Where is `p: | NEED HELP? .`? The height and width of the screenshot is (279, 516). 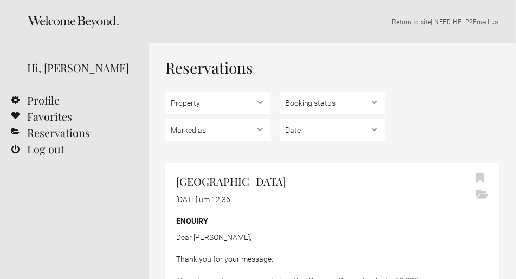 p: | NEED HELP? . is located at coordinates (333, 22).